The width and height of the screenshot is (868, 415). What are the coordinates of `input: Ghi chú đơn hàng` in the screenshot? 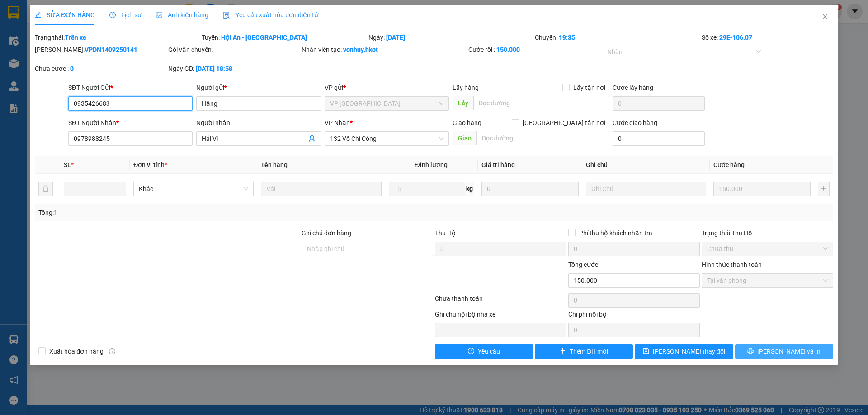 It's located at (367, 249).